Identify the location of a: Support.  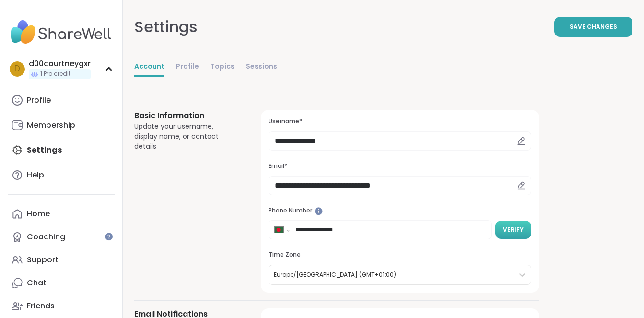
(61, 260).